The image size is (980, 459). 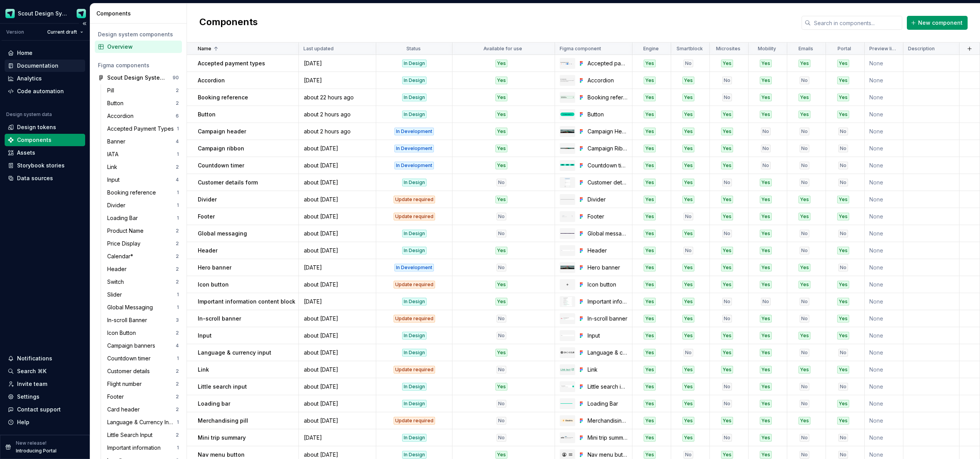 I want to click on p: Microsites, so click(x=728, y=49).